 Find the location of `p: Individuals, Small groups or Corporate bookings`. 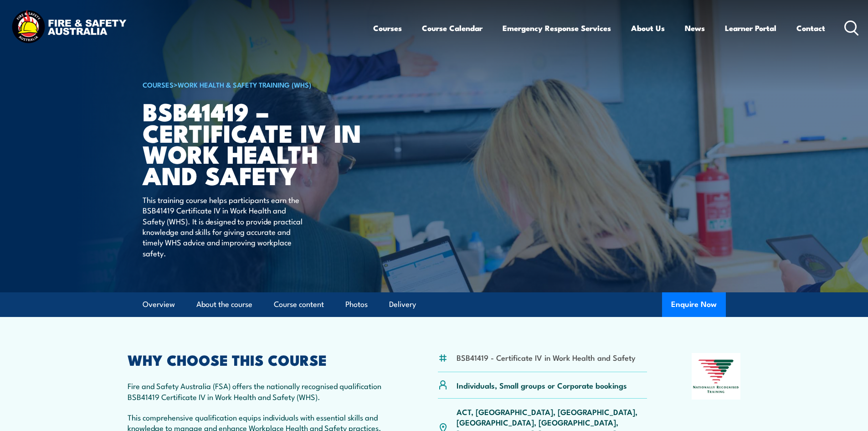

p: Individuals, Small groups or Corporate bookings is located at coordinates (542, 385).